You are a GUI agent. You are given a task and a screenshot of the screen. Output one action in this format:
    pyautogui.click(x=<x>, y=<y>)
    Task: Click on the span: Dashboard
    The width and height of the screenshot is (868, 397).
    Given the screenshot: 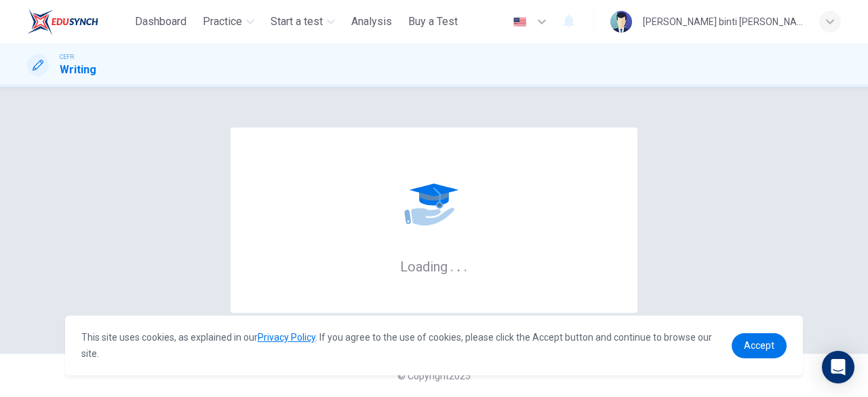 What is the action you would take?
    pyautogui.click(x=160, y=22)
    